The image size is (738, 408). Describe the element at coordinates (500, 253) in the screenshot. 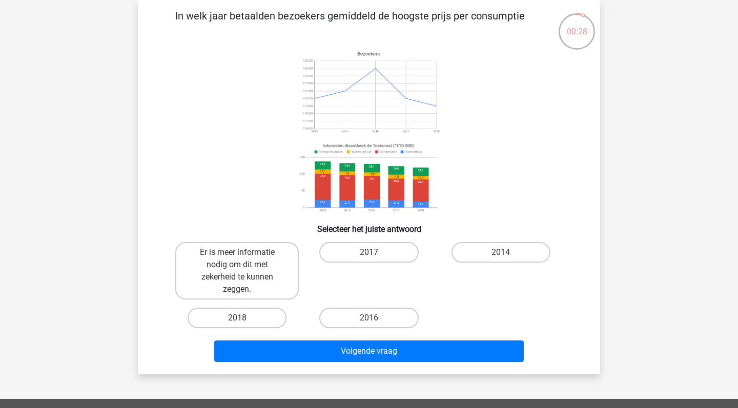

I see `label: 2014` at that location.